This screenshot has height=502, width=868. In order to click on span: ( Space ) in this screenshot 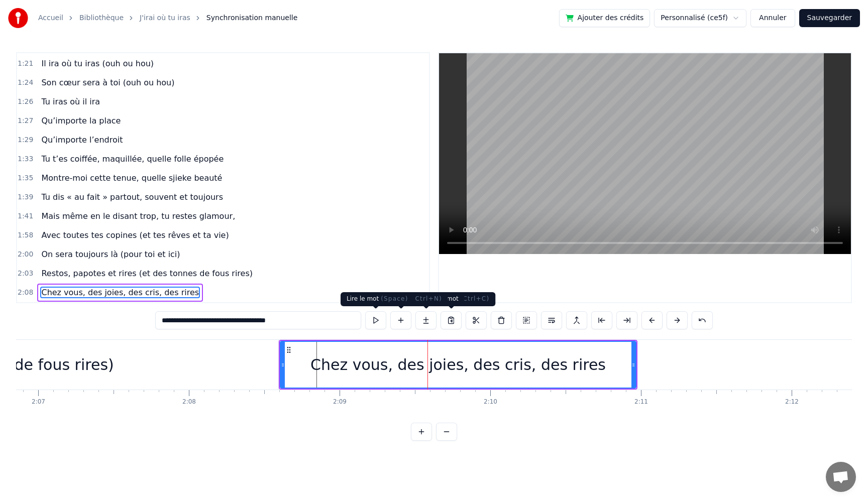, I will do `click(394, 298)`.